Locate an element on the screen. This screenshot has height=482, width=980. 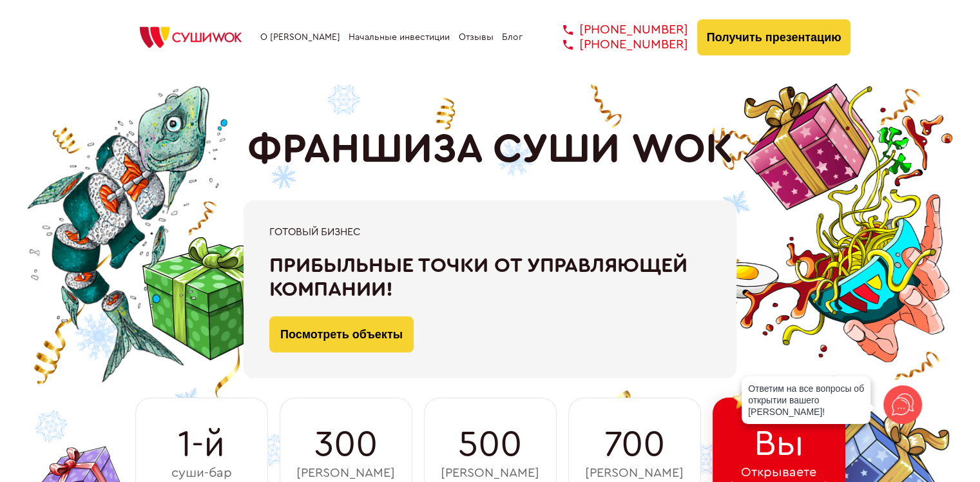
span: 700 is located at coordinates (635, 445).